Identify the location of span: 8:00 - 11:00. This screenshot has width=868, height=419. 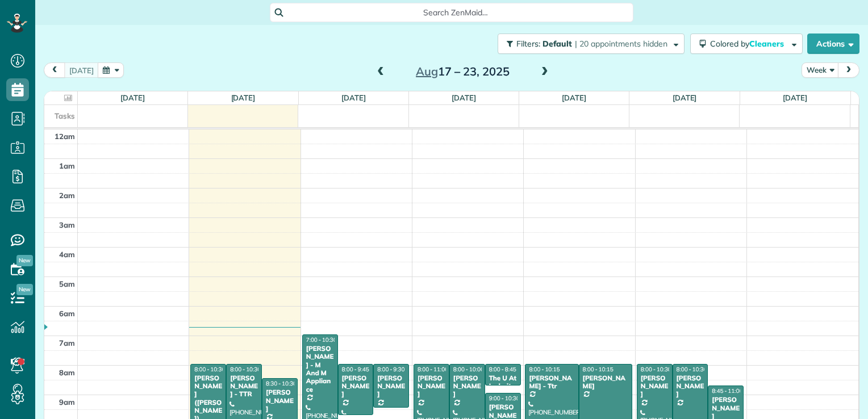
(433, 369).